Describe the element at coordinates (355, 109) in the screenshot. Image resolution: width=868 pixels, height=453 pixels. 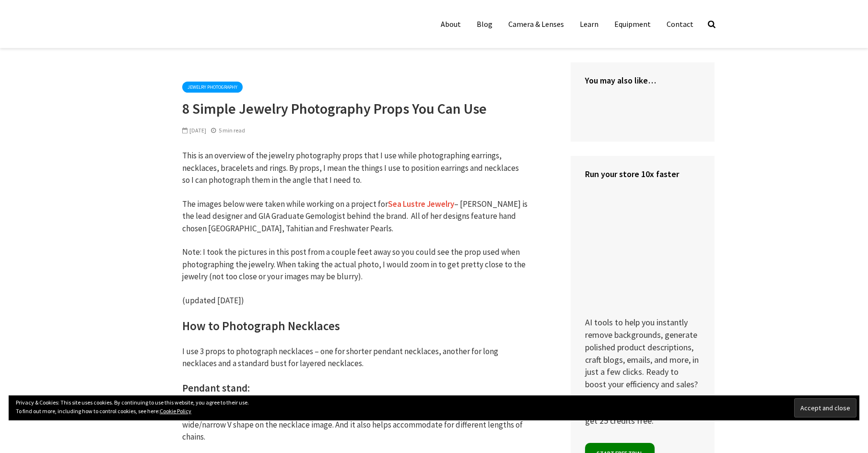
I see `h1: 8 Simple Jewelry Photography Props You Can Use` at that location.